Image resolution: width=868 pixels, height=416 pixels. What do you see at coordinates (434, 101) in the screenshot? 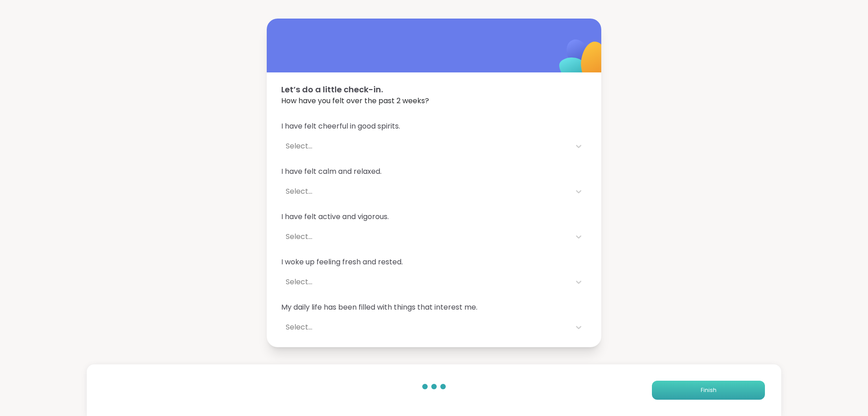
I see `span: How have you felt over the past 2 weeks?` at bounding box center [434, 101].